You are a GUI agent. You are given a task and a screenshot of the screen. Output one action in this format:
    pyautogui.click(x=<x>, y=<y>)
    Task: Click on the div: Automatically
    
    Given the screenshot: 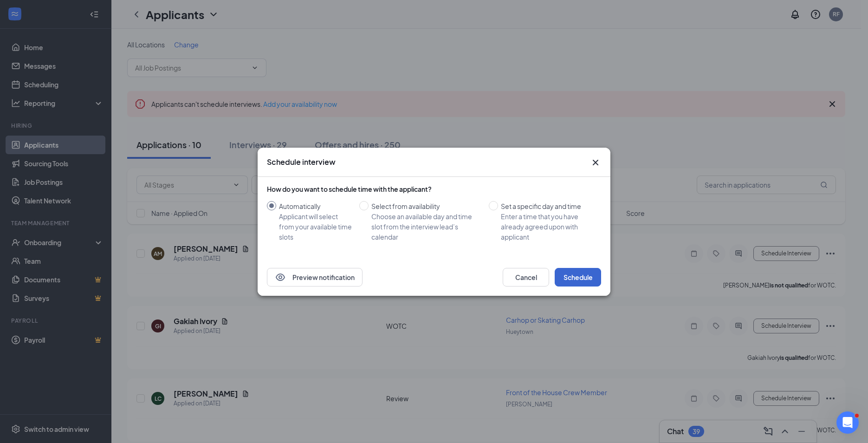 What is the action you would take?
    pyautogui.click(x=315, y=206)
    